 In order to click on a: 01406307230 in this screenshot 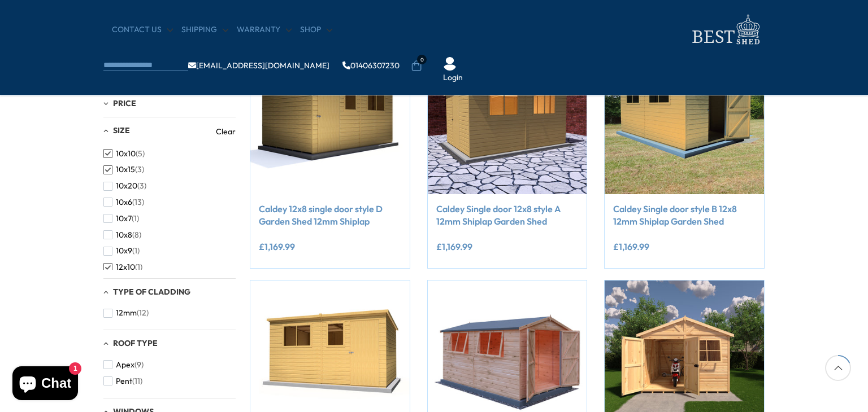, I will do `click(371, 66)`.